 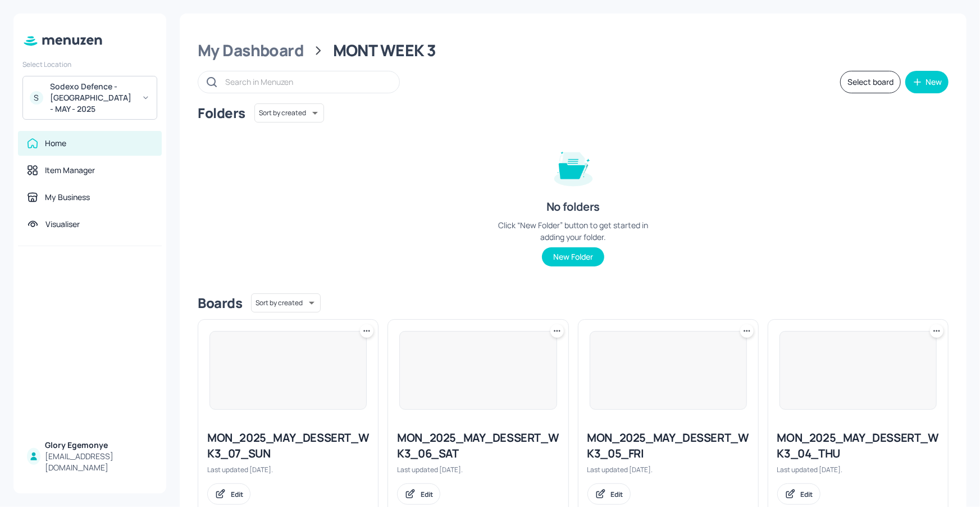 I want to click on div: Boards, so click(x=220, y=303).